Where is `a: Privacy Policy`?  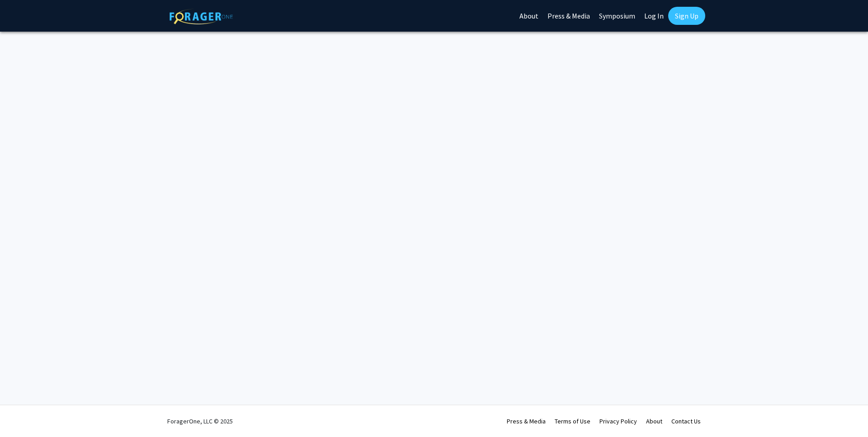
a: Privacy Policy is located at coordinates (618, 421).